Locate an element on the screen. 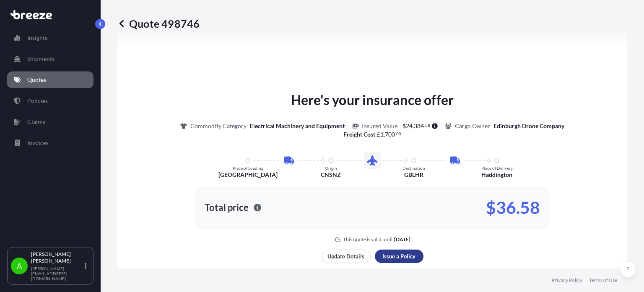 The image size is (644, 292). p: Place of Loading is located at coordinates (248, 168).